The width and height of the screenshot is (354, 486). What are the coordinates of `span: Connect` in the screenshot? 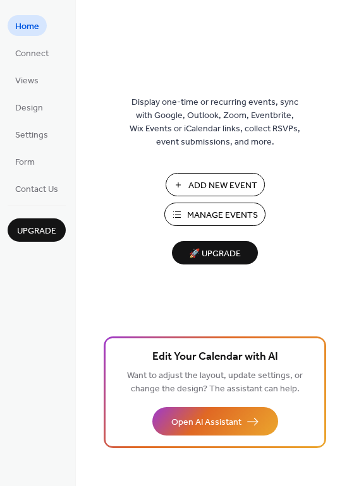 It's located at (32, 54).